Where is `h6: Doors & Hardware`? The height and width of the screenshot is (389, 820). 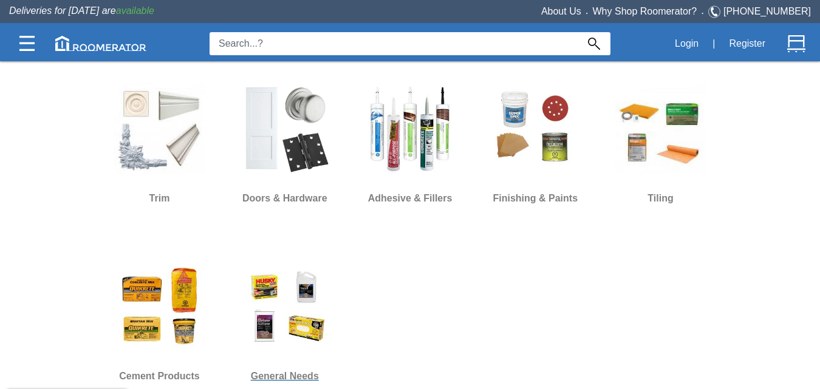 h6: Doors & Hardware is located at coordinates (285, 199).